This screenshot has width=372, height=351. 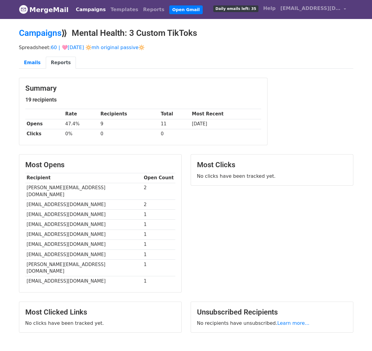 What do you see at coordinates (129, 114) in the screenshot?
I see `th: Recipients` at bounding box center [129, 114].